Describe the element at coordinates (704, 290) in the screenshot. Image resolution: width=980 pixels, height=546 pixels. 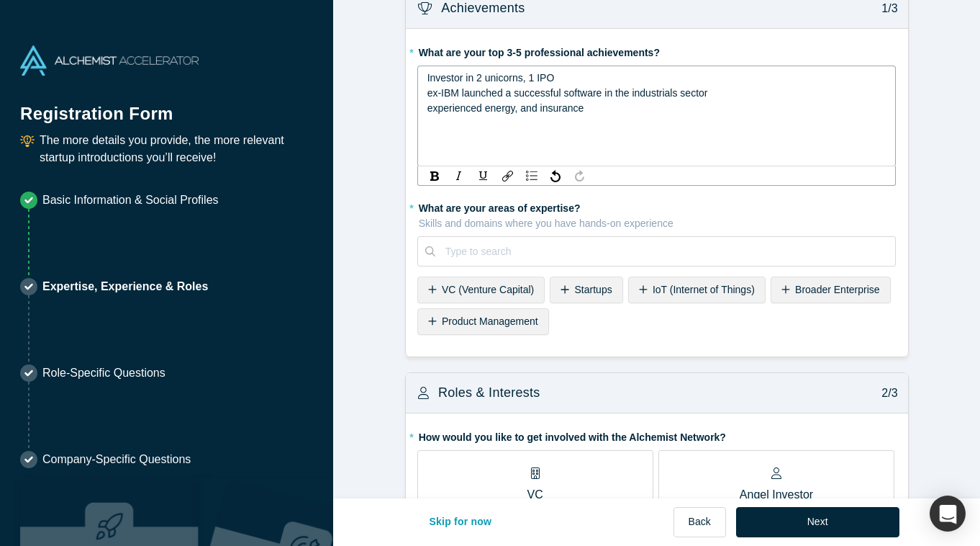
I see `span: IoT (Internet of Things)` at that location.